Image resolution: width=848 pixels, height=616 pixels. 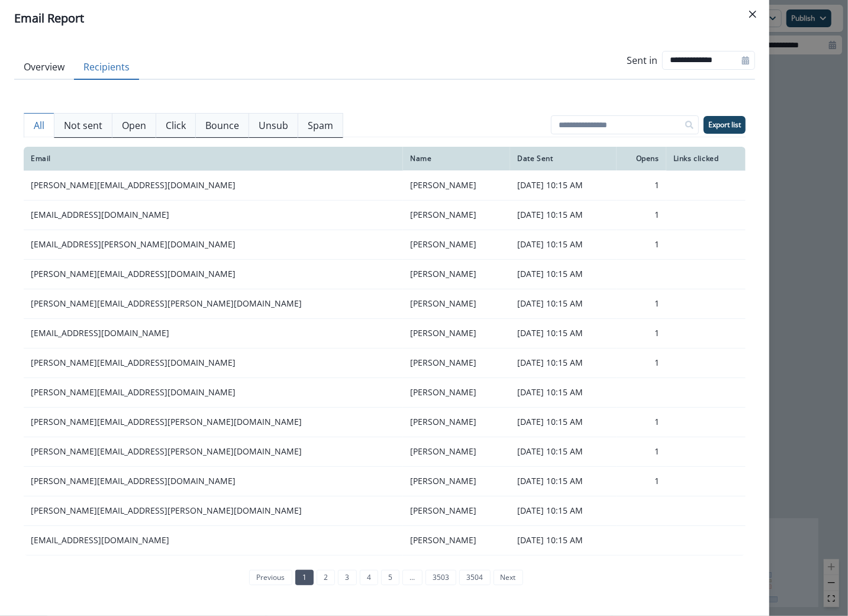 What do you see at coordinates (642, 158) in the screenshot?
I see `div: Opens` at bounding box center [642, 158].